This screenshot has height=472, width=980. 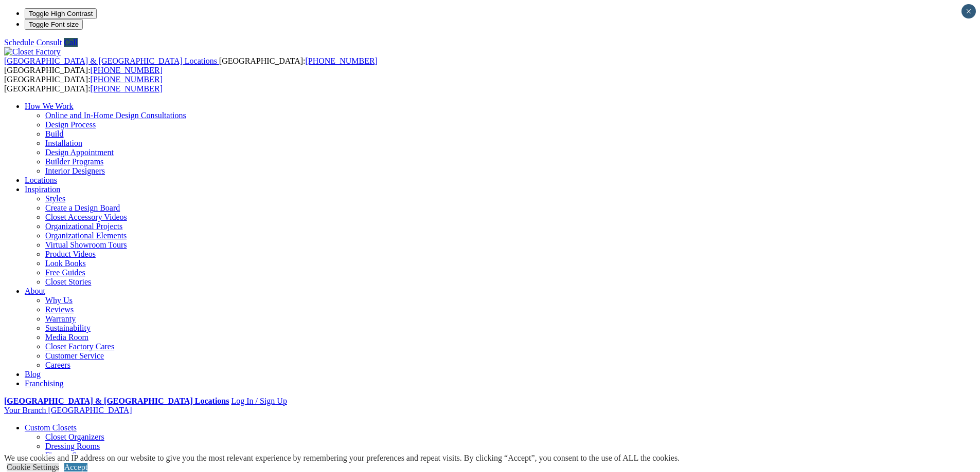 What do you see at coordinates (86, 217) in the screenshot?
I see `a: Closet Accessory Videos` at bounding box center [86, 217].